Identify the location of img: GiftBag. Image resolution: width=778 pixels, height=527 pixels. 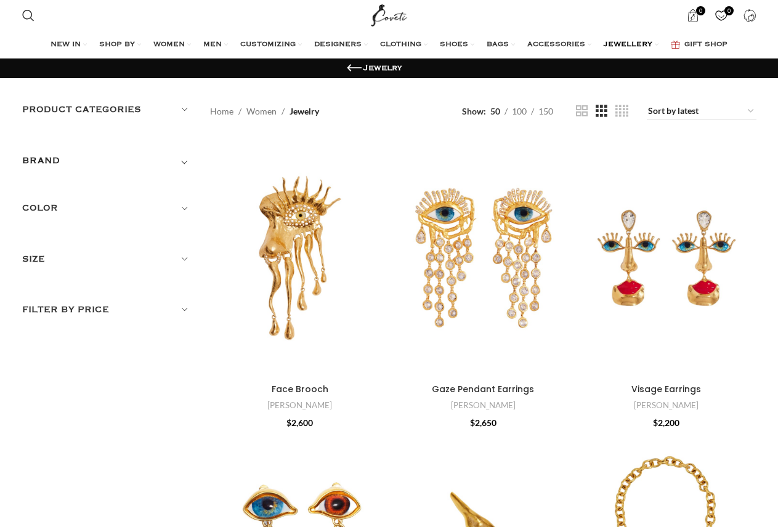
(675, 44).